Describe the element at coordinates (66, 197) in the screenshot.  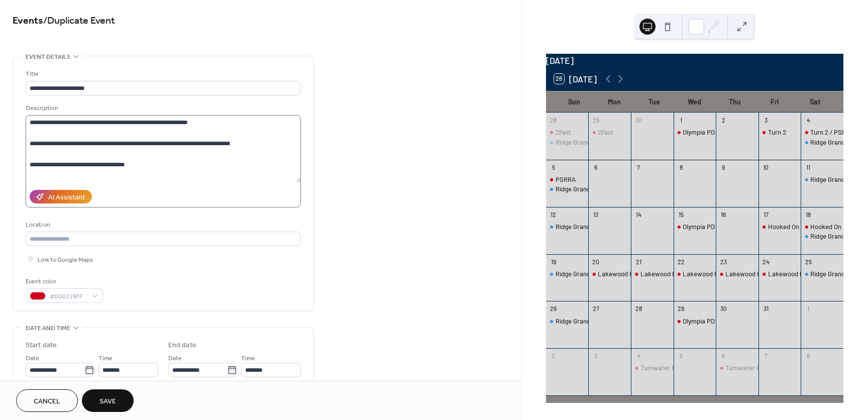
I see `div: AI Assistant` at that location.